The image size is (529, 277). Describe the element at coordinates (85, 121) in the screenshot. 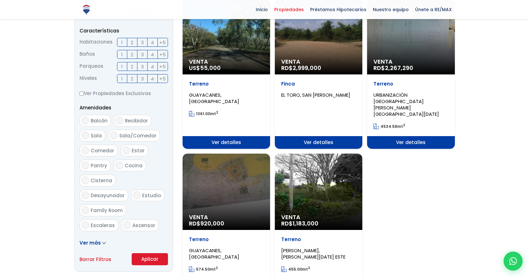

I see `input: Balcón` at that location.